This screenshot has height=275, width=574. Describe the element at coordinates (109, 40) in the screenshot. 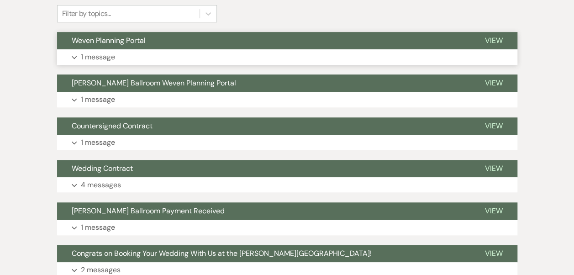

I see `span: Weven Planning Portal` at that location.